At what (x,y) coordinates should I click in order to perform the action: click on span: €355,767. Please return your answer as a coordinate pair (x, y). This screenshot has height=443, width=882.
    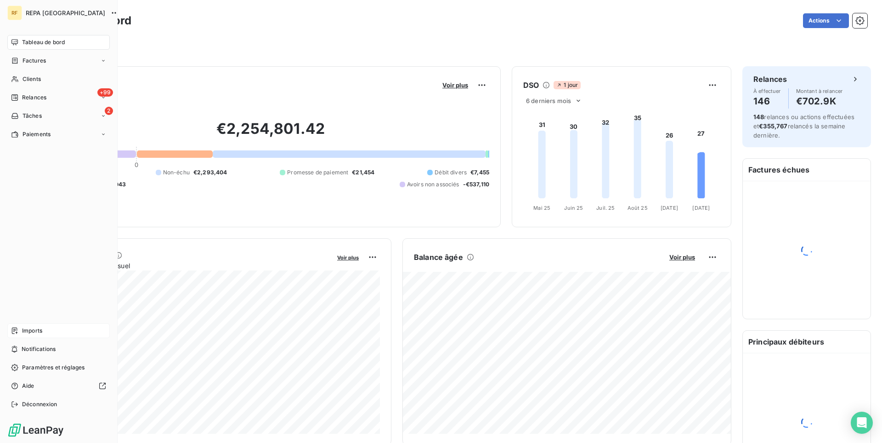
    Looking at the image, I should click on (773, 126).